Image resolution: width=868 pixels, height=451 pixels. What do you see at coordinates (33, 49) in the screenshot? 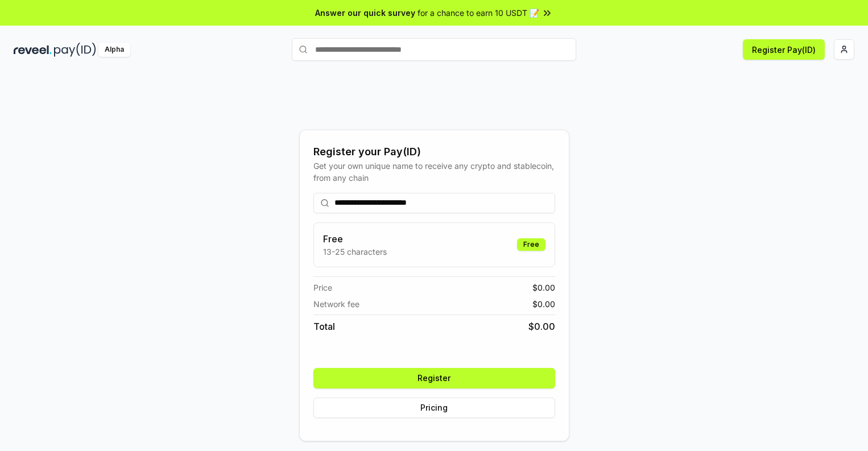
I see `img: reveel_dark` at bounding box center [33, 49].